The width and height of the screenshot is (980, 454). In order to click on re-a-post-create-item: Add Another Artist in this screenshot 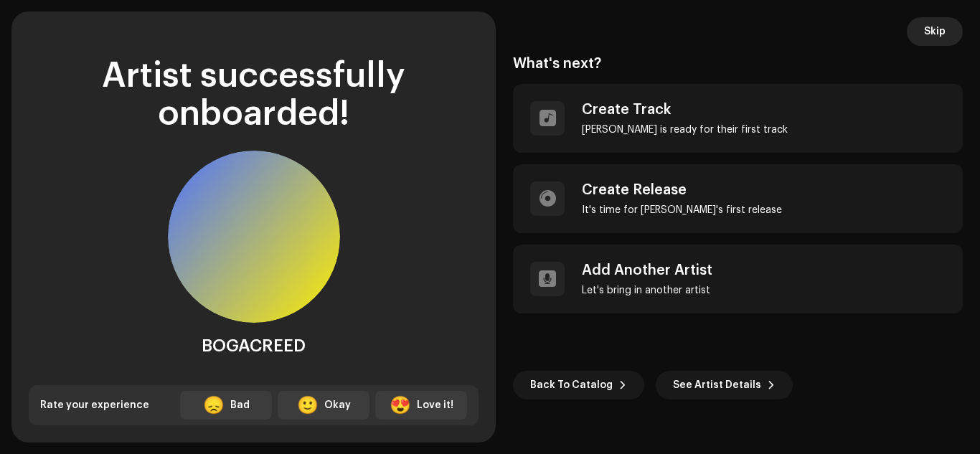, I will do `click(737, 279)`.